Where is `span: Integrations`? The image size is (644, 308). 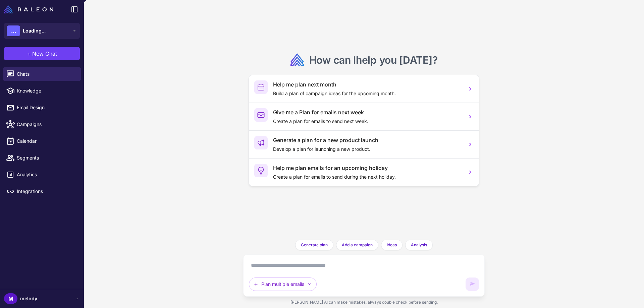 span: Integrations is located at coordinates (46, 192).